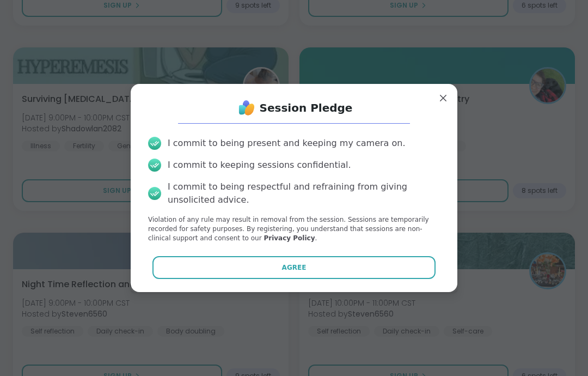 The height and width of the screenshot is (376, 588). I want to click on span: Agree, so click(294, 267).